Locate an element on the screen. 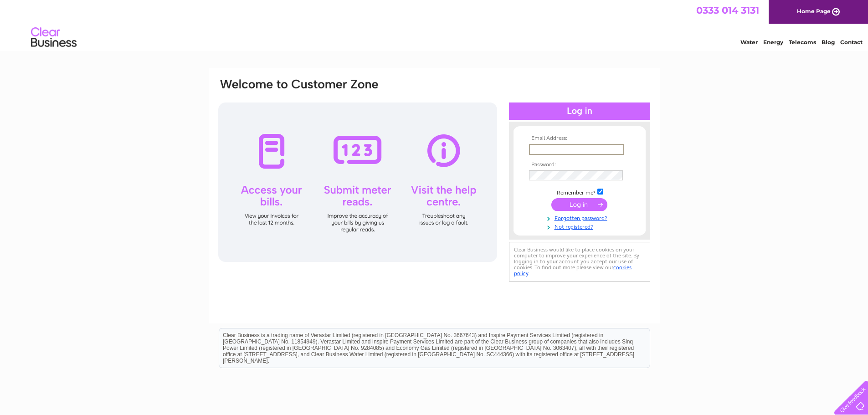  a: Forgotten password? is located at coordinates (580, 217).